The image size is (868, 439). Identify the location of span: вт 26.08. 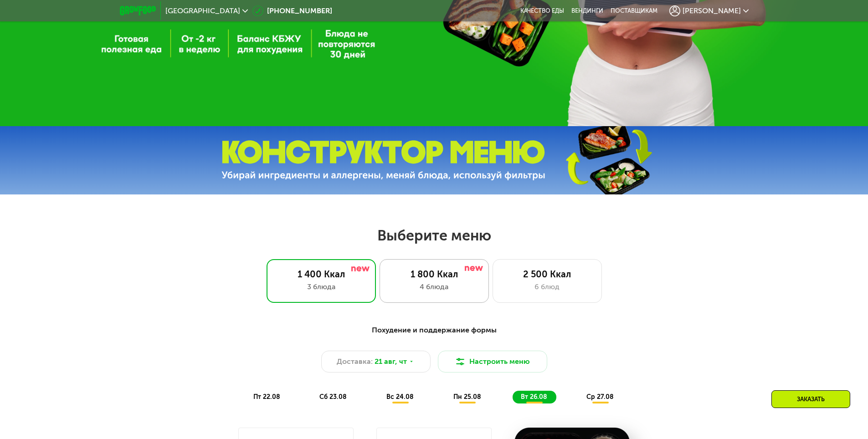
(534, 397).